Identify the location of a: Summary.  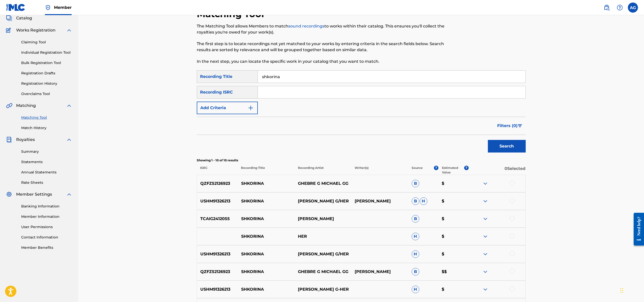
(47, 152).